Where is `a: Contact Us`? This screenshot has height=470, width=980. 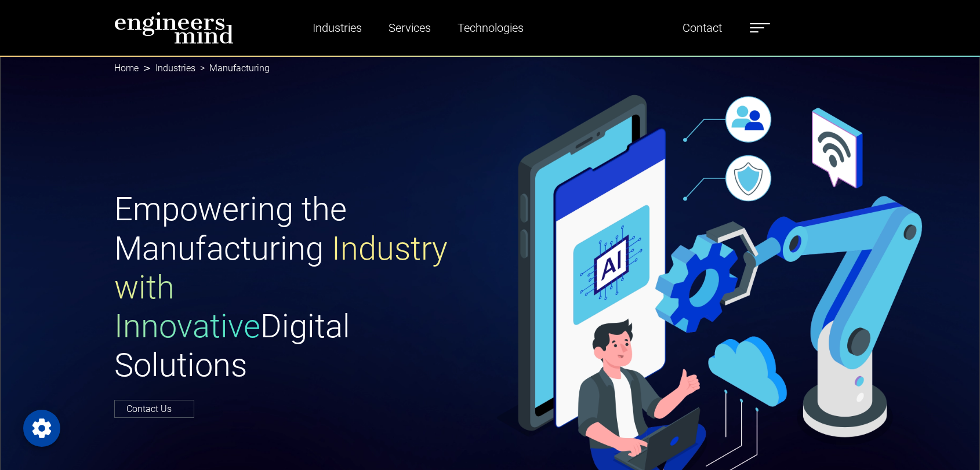 a: Contact Us is located at coordinates (154, 408).